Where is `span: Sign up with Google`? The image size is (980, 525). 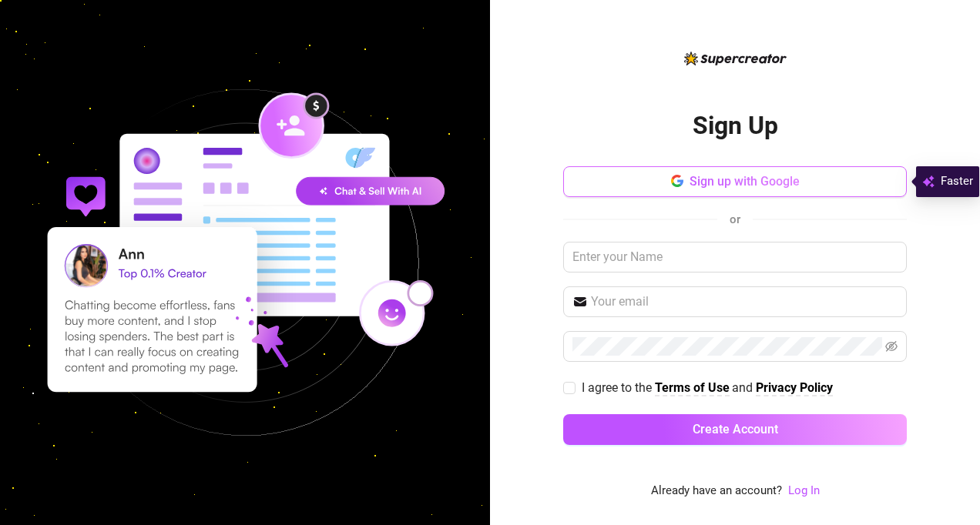 span: Sign up with Google is located at coordinates (744, 181).